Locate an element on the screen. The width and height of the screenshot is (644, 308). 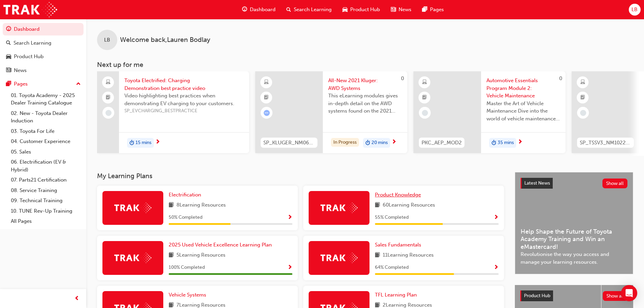
span: Dashboard is located at coordinates (263, 9).